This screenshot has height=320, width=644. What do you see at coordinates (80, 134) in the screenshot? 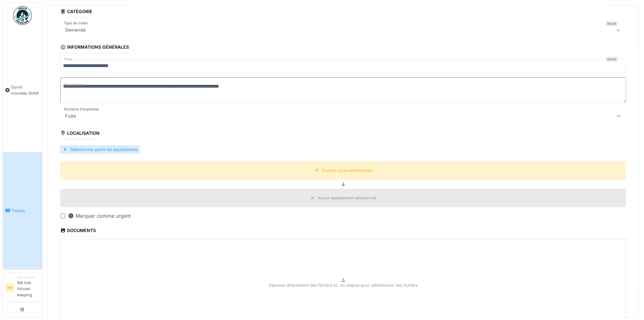
I see `div: Localisation` at bounding box center [80, 134].